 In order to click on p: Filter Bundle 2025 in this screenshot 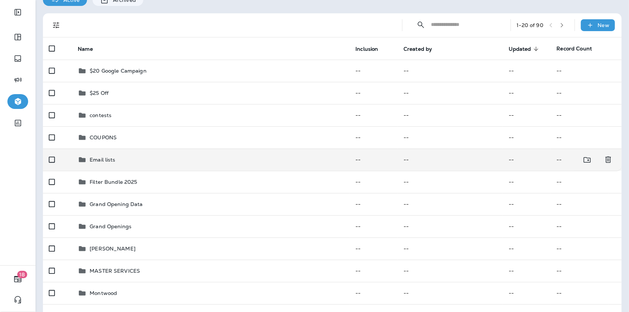, I will do `click(113, 182)`.